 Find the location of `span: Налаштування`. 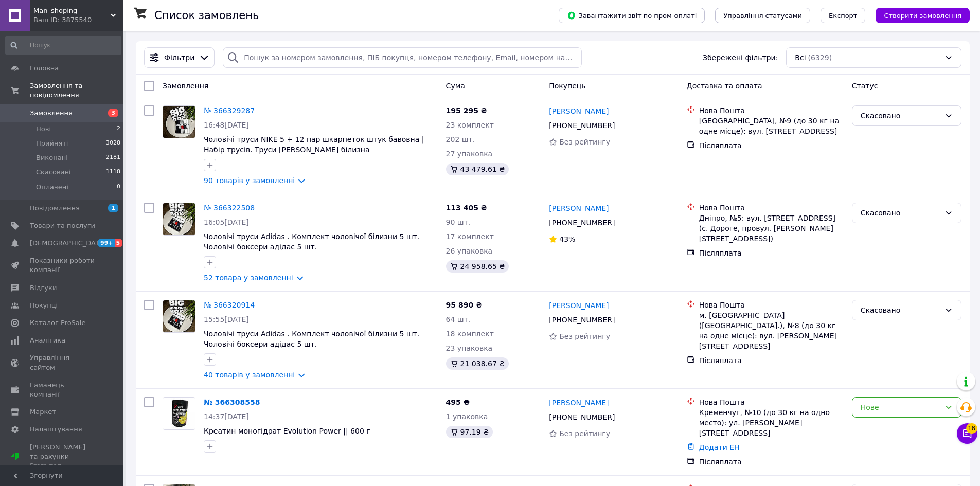

span: Налаштування is located at coordinates (56, 430).